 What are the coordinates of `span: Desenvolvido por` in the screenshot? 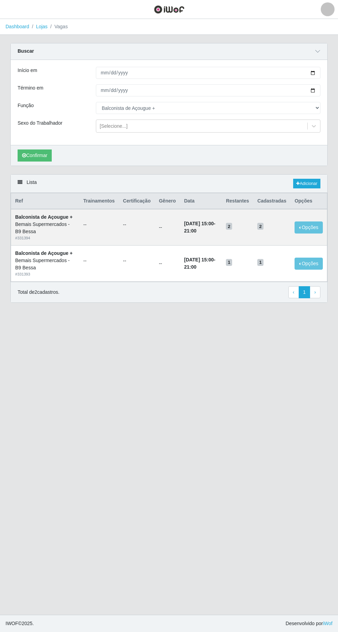 It's located at (309, 624).